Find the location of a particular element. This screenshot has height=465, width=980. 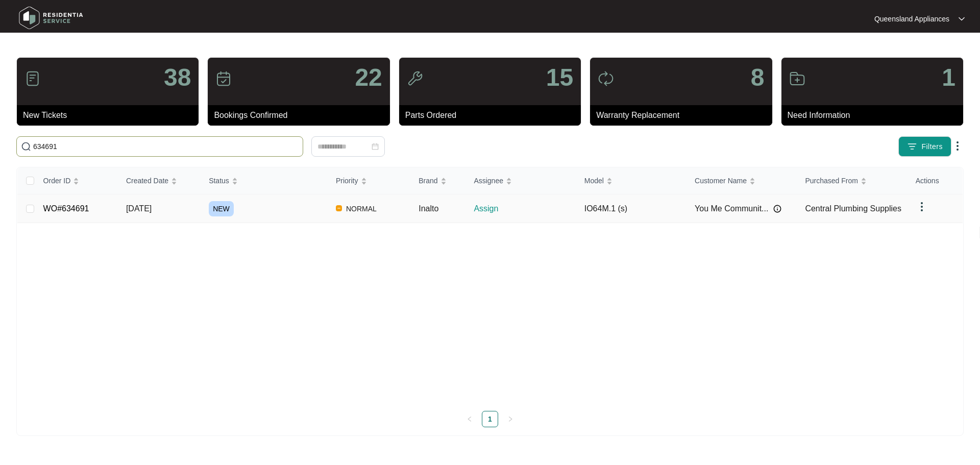

img: filter icon is located at coordinates (912, 146).